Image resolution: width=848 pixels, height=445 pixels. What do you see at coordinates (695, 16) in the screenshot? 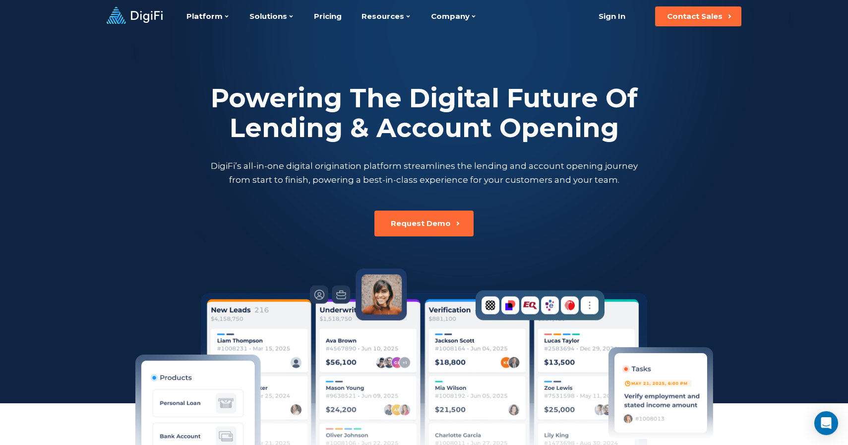
I see `div: Contact Sales` at bounding box center [695, 16].